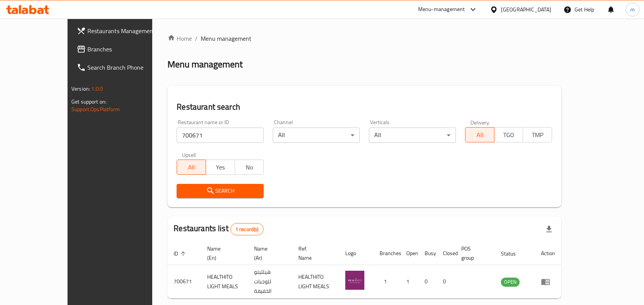 Image resolution: width=644 pixels, height=305 pixels. I want to click on span: Yes, so click(220, 168).